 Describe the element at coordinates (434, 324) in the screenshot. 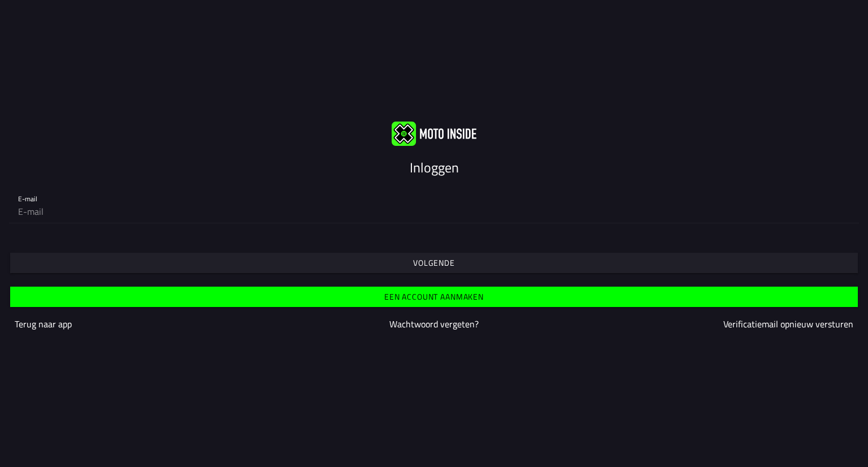

I see `ion-text: Wachtwoord vergeten?` at that location.